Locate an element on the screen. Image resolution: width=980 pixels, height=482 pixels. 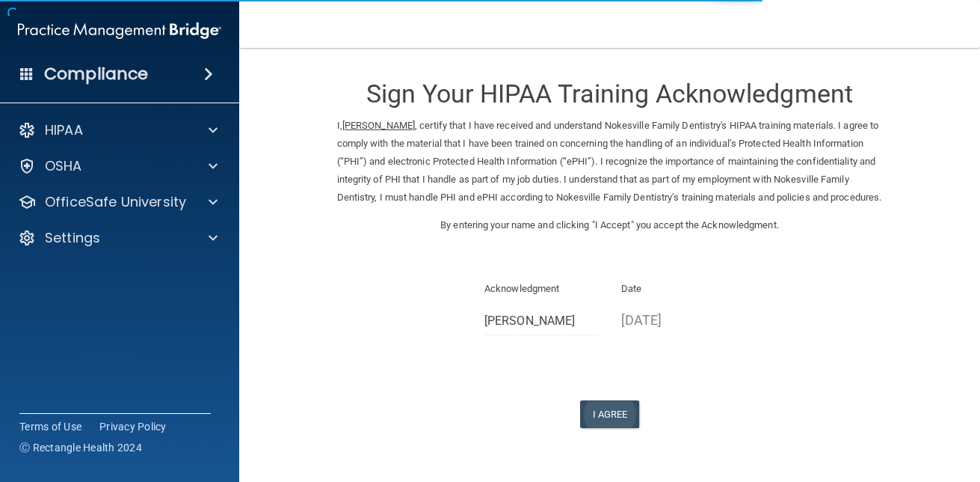
p: HIPAA is located at coordinates (64, 130).